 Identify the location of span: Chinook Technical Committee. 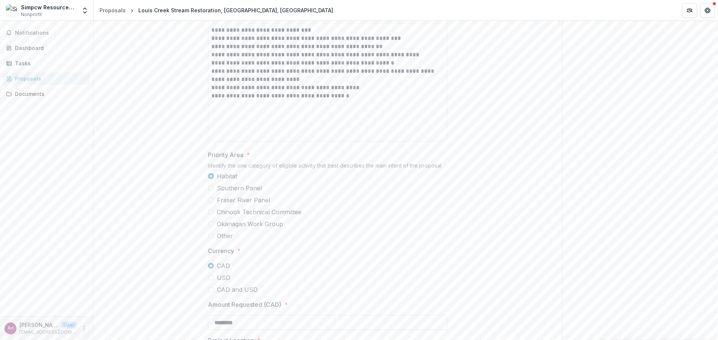
(259, 212).